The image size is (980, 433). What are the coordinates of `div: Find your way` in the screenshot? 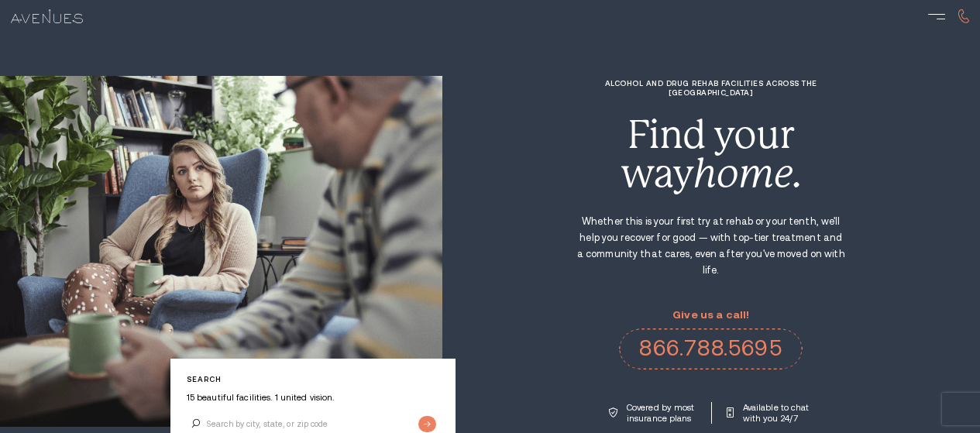 It's located at (711, 154).